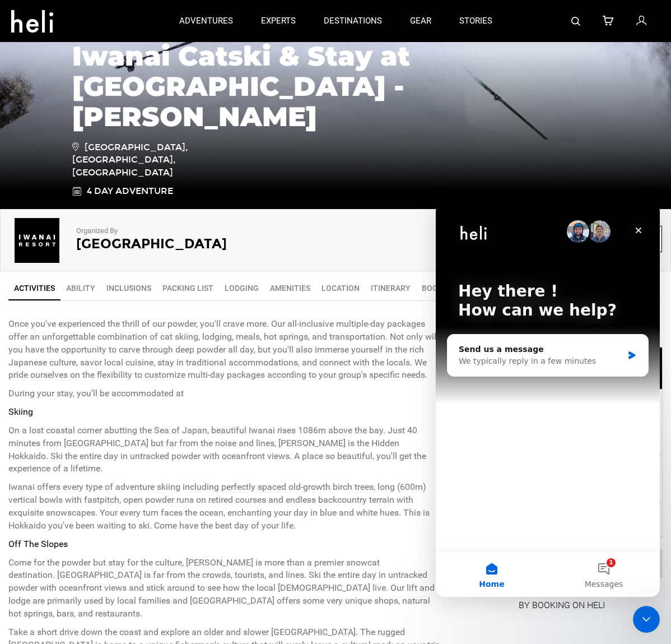 The image size is (671, 644). What do you see at coordinates (112, 108) in the screenshot?
I see `p: How can we help?` at bounding box center [112, 108].